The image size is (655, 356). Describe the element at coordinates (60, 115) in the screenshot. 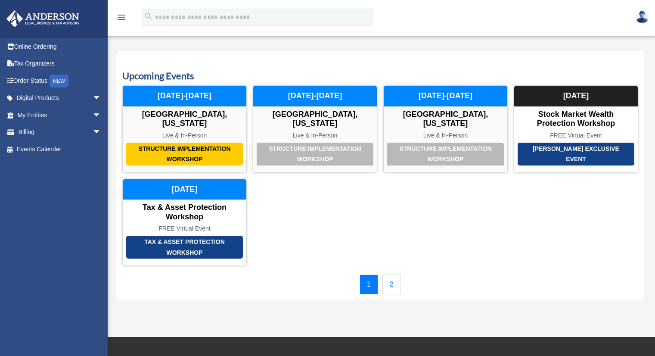

I see `a: My Entitiesarrow_drop_down` at that location.